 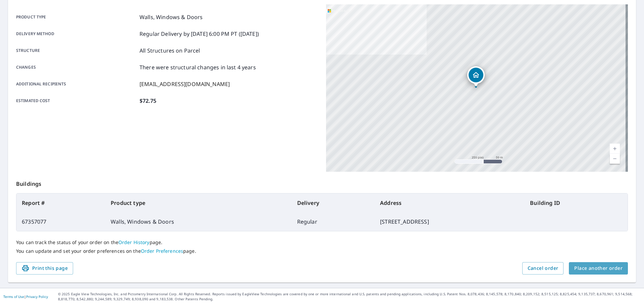 I want to click on th: Report #, so click(x=61, y=203).